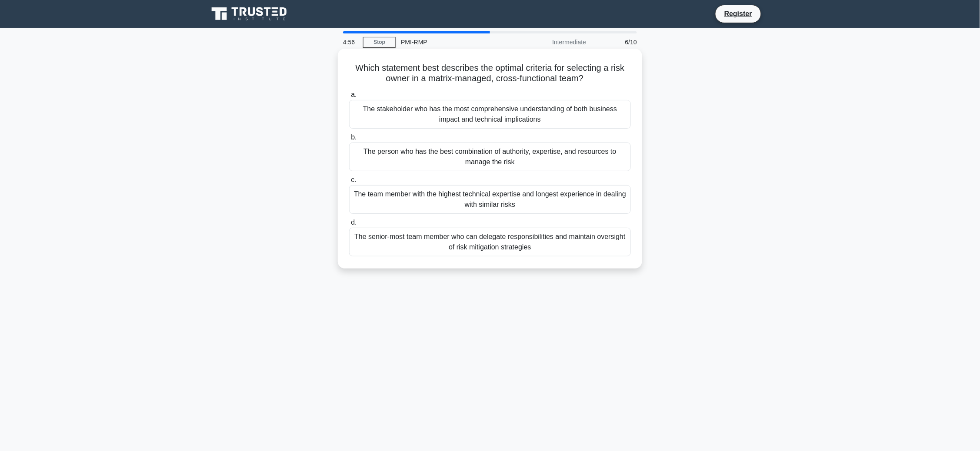  I want to click on a: Register, so click(739, 13).